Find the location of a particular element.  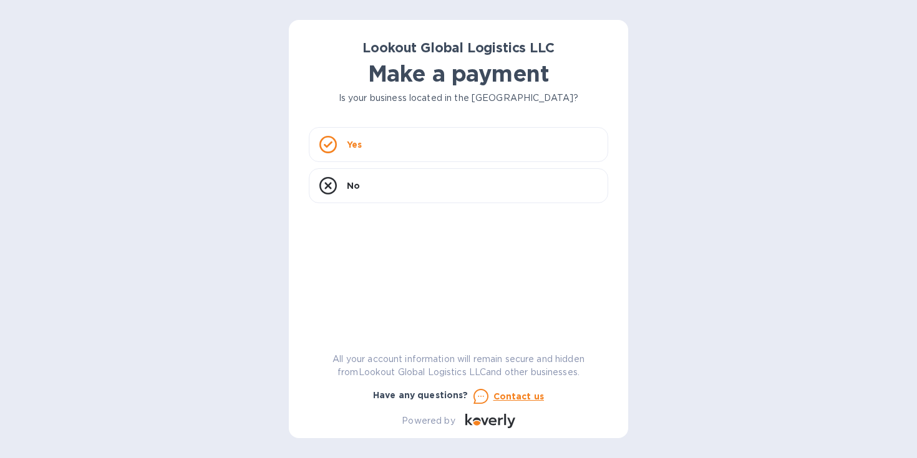

p: All your account information will remain secure and hidden from Lookout Global Logistics LLC and ... is located at coordinates (458, 366).